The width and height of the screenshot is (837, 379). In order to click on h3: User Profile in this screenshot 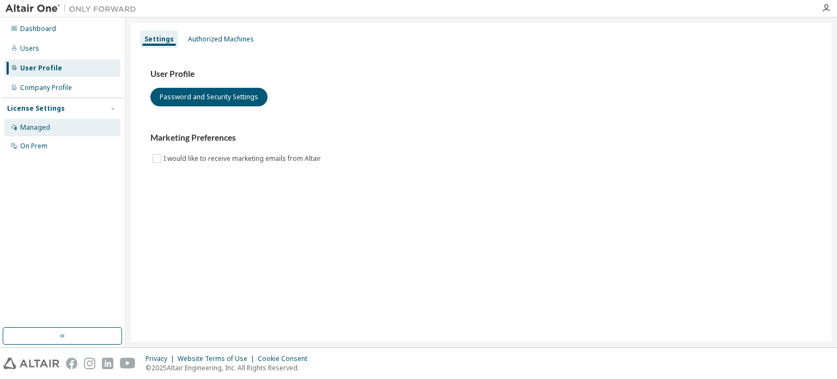, I will do `click(481, 74)`.